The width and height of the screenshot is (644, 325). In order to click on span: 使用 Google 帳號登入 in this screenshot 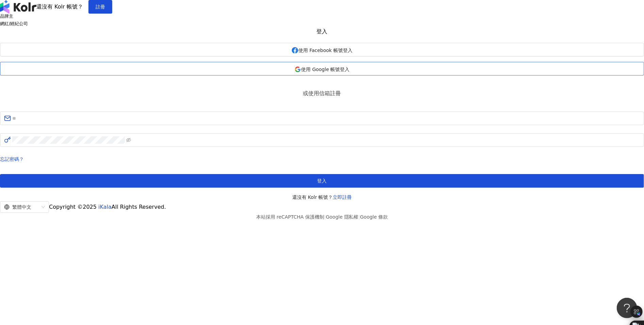, I will do `click(325, 69)`.